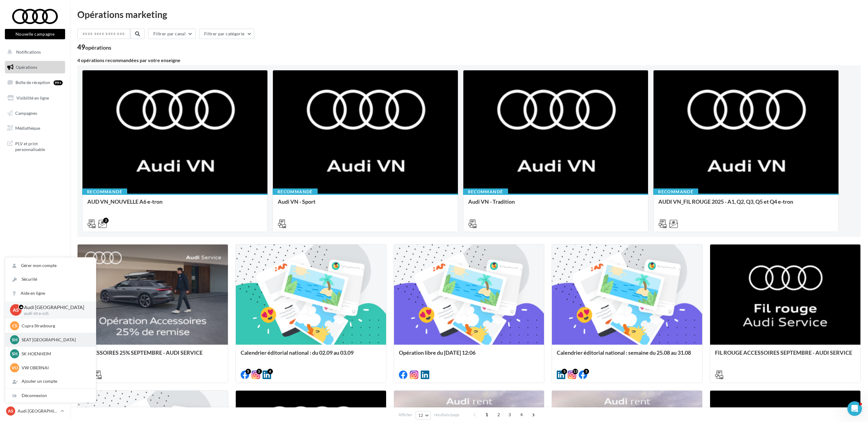  I want to click on button: 12, so click(424, 415).